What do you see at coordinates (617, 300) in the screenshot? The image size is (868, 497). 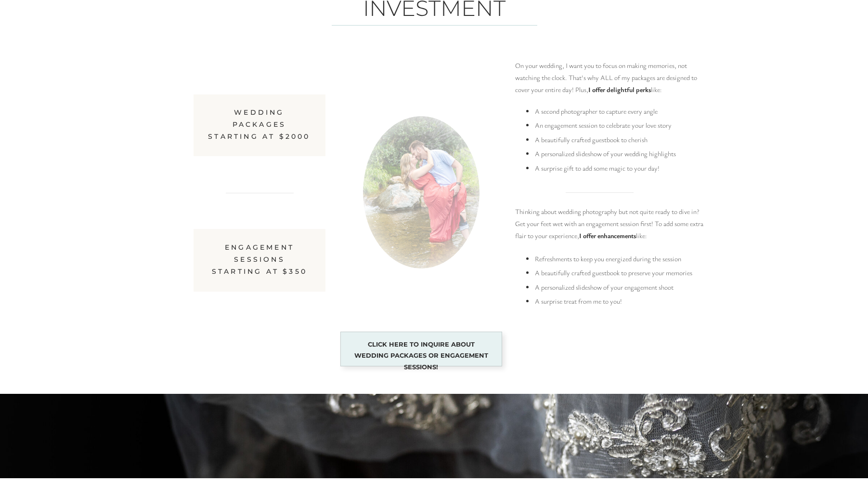 I see `li: A surprise treat from me to you!` at bounding box center [617, 300].